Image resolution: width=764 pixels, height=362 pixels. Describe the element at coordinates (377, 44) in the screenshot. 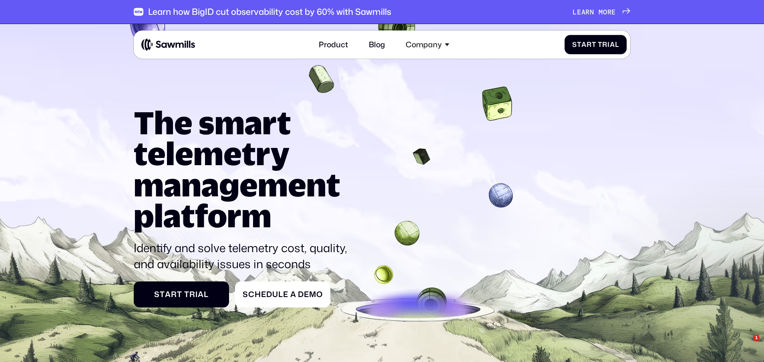

I see `a: Blog` at that location.